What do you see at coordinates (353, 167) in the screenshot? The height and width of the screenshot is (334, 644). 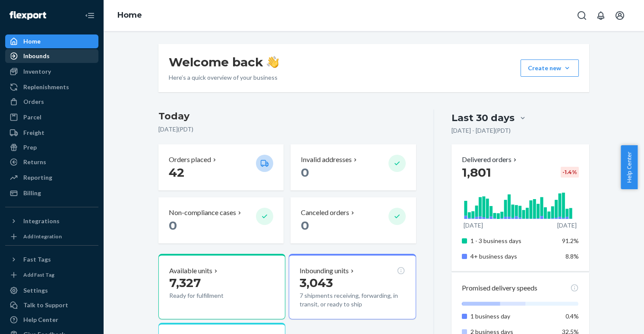 I see `button: Invalid addresses 0` at bounding box center [353, 167].